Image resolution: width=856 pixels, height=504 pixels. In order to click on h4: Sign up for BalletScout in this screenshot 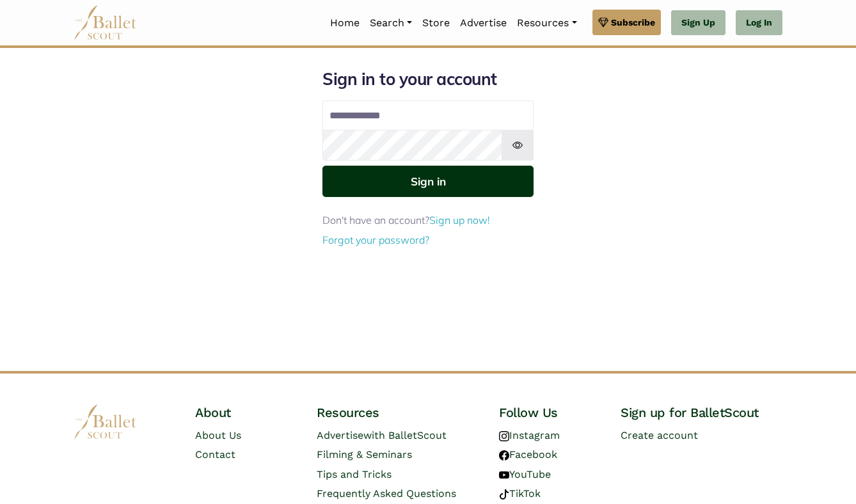, I will do `click(702, 413)`.